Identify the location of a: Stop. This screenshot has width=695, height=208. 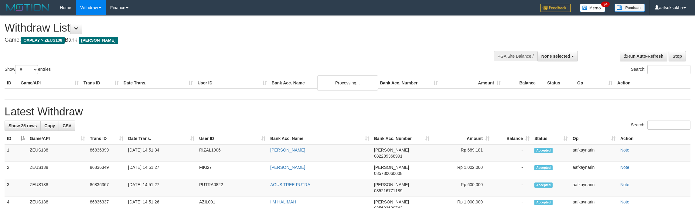
(677, 56).